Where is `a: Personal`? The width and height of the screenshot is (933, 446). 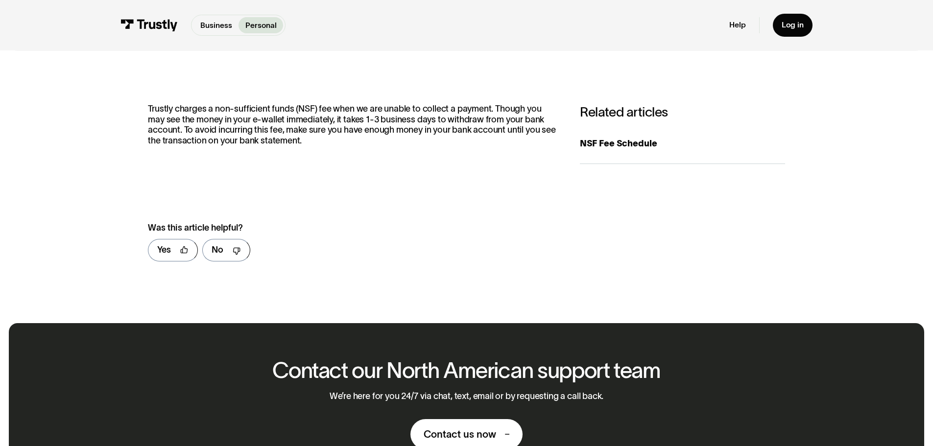
a: Personal is located at coordinates (261, 25).